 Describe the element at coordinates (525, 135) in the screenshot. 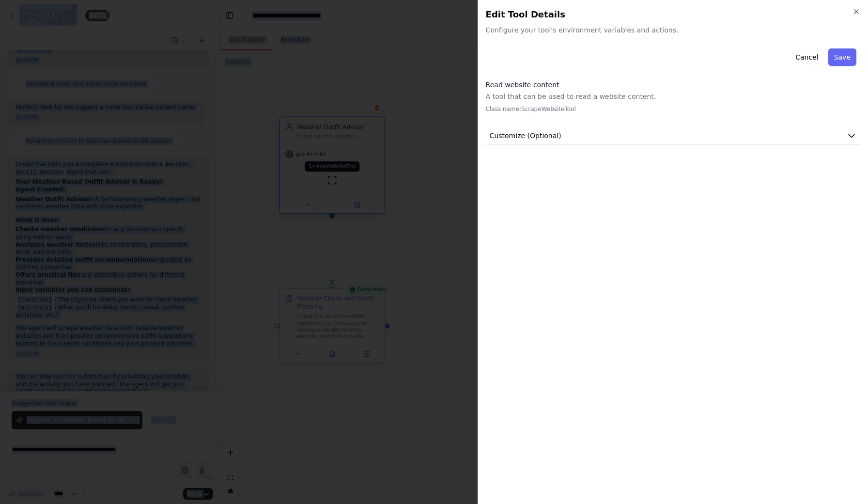

I see `span: Customize (Optional)` at that location.